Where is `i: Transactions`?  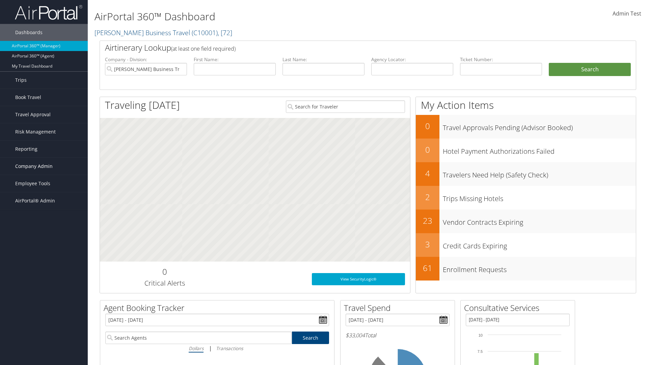
i: Transactions is located at coordinates (230, 348).